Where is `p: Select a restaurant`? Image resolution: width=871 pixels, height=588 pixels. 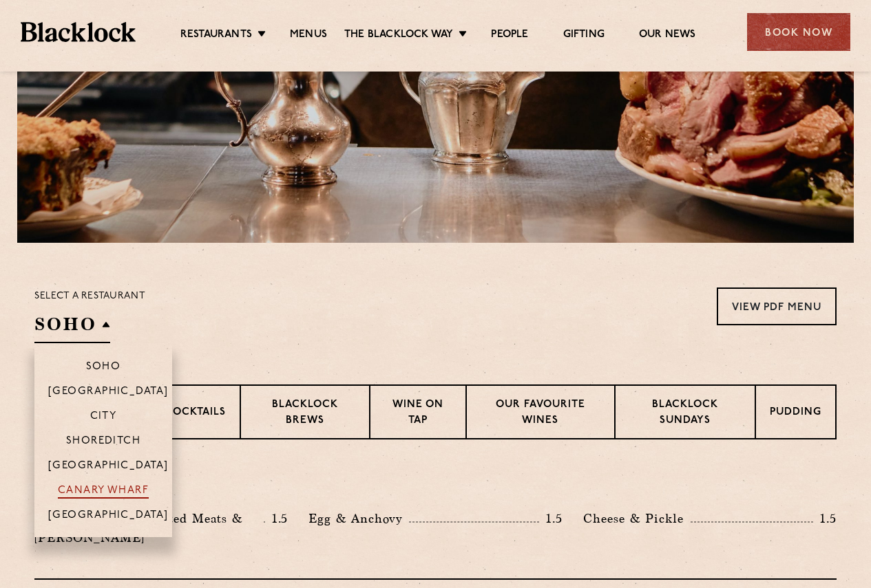
p: Select a restaurant is located at coordinates (90, 297).